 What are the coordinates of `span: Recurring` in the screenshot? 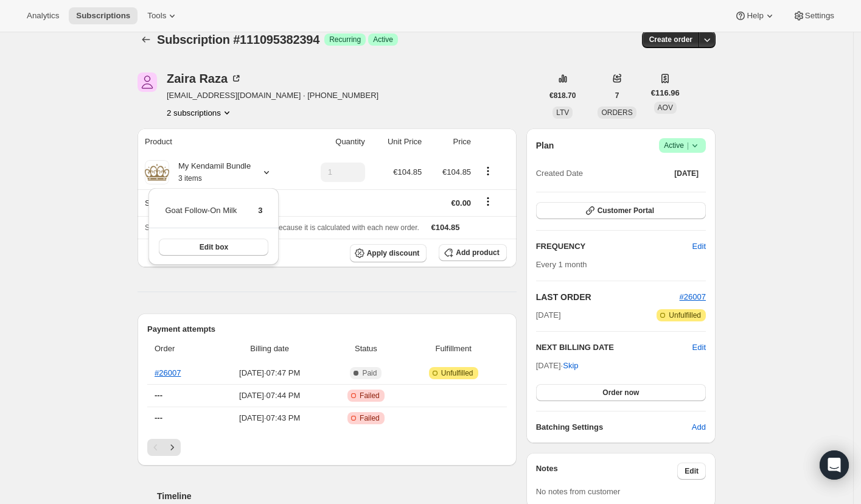 It's located at (345, 39).